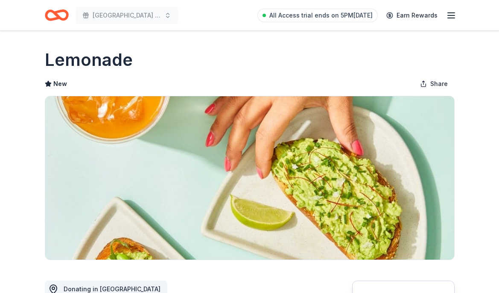  What do you see at coordinates (250, 178) in the screenshot?
I see `img: Image for Lemonade` at bounding box center [250, 178].